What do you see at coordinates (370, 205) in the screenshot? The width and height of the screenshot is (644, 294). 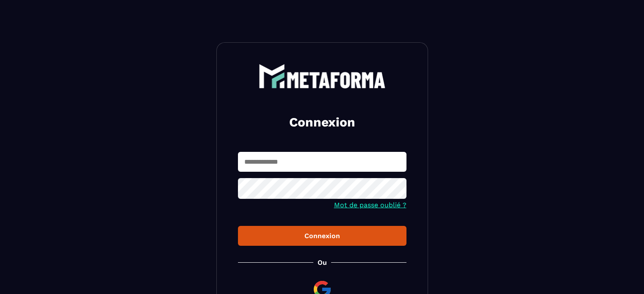 I see `a: Mot de passe oublié ?` at bounding box center [370, 205].